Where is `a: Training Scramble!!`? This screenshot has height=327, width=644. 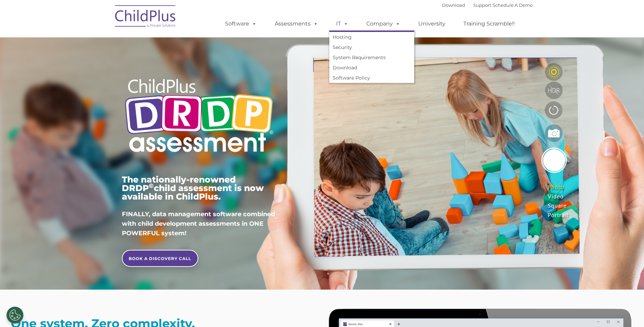
a: Training Scramble!! is located at coordinates (489, 24).